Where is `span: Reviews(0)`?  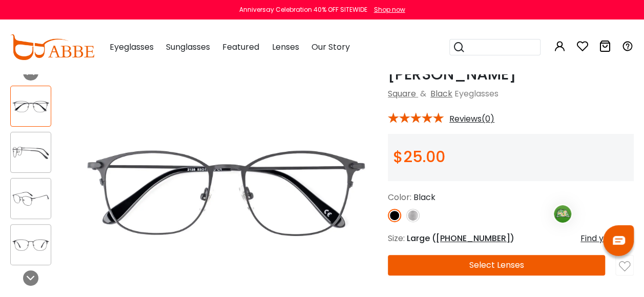 span: Reviews(0) is located at coordinates (472, 119).